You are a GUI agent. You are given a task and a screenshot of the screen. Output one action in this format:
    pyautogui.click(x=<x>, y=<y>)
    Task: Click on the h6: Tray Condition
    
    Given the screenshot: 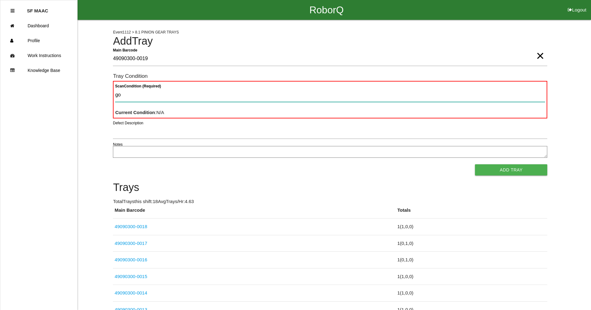 What is the action you would take?
    pyautogui.click(x=330, y=76)
    